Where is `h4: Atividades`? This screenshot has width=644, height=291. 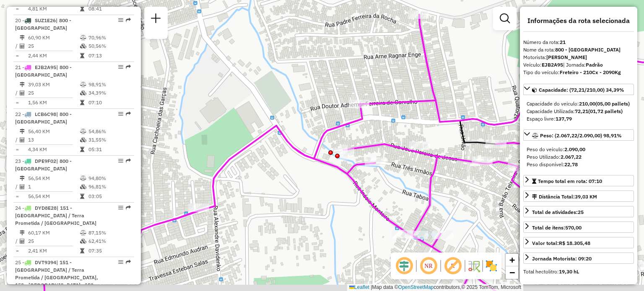
h4: Atividades is located at coordinates (578, 286).